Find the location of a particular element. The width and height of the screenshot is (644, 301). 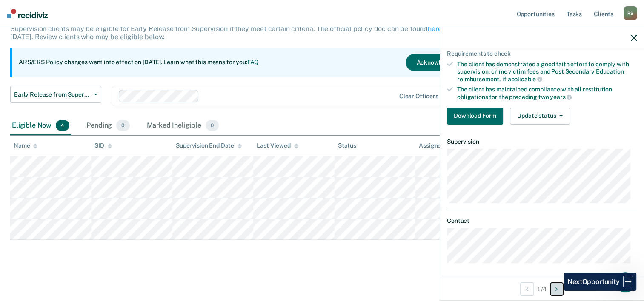

span: years is located at coordinates (561, 97).